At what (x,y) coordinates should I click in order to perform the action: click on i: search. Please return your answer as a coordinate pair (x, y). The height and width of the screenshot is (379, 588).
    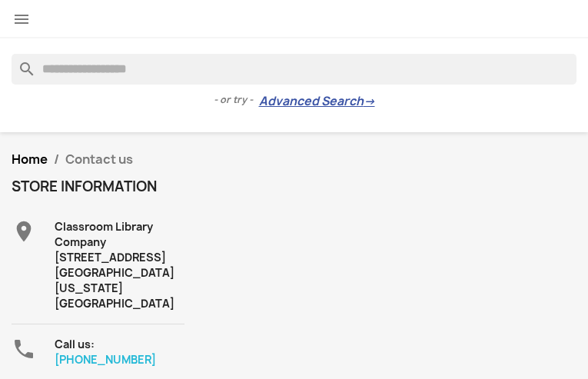
    Looking at the image, I should click on (21, 63).